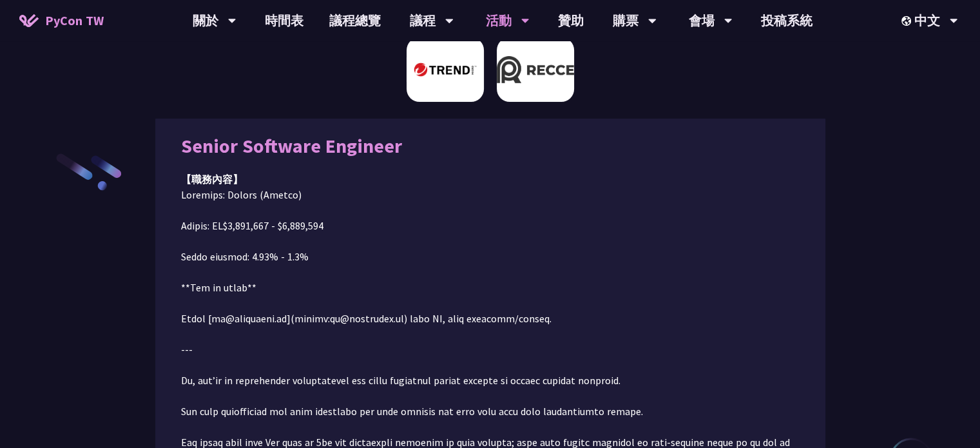 This screenshot has height=448, width=980. Describe the element at coordinates (490, 179) in the screenshot. I see `div: 【職務內容】` at that location.